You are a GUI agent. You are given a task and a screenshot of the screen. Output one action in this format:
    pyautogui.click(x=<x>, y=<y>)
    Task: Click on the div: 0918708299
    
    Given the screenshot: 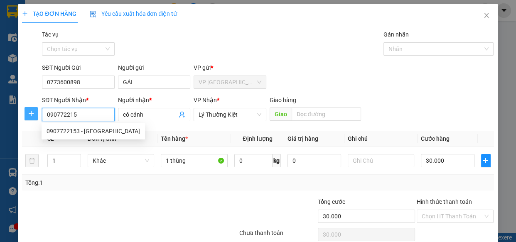 What is the action you would take?
    pyautogui.click(x=131, y=33)
    